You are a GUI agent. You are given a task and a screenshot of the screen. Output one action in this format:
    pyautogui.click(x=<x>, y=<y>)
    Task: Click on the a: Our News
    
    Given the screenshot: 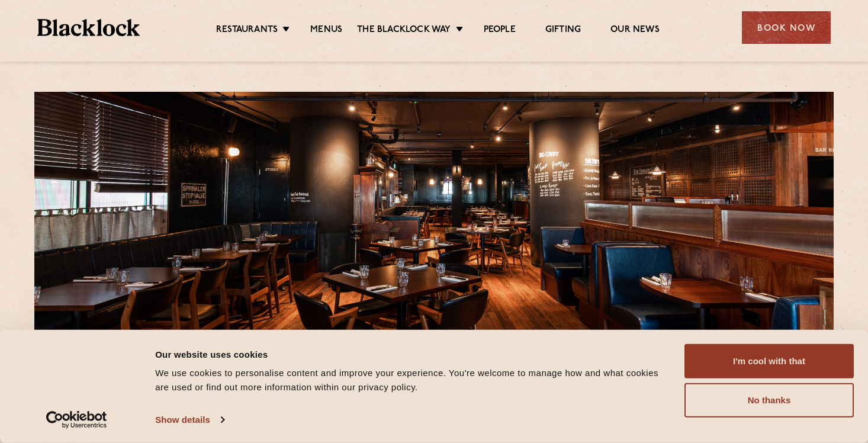 What is the action you would take?
    pyautogui.click(x=635, y=31)
    